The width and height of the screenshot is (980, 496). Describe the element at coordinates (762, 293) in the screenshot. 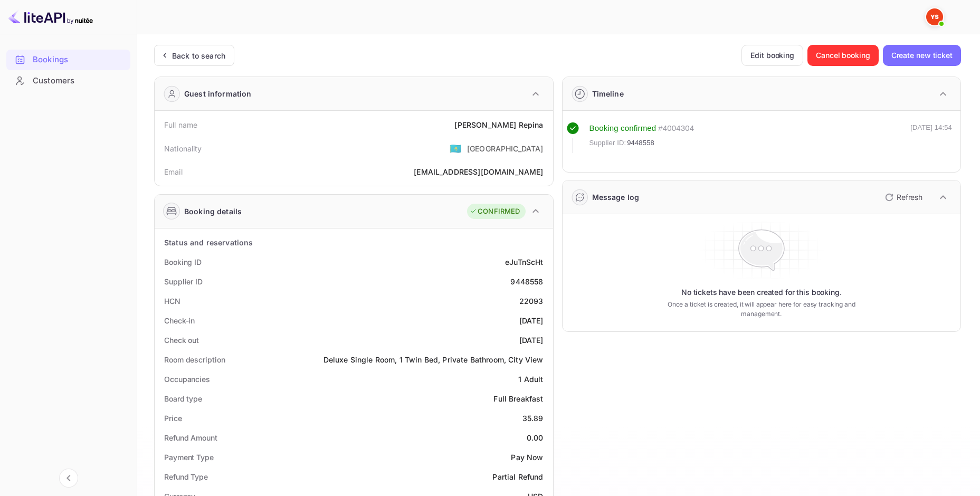

I see `ya-tr-span: No tickets have been created for this booking.` at that location.